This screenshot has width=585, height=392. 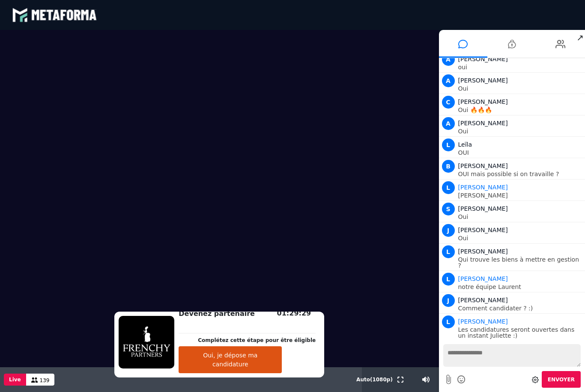 What do you see at coordinates (15, 380) in the screenshot?
I see `button: Live` at bounding box center [15, 380].